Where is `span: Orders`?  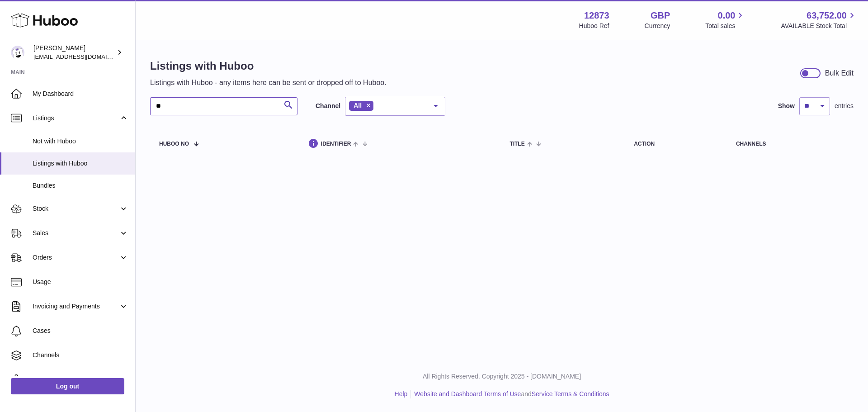
span: Orders is located at coordinates (76, 257).